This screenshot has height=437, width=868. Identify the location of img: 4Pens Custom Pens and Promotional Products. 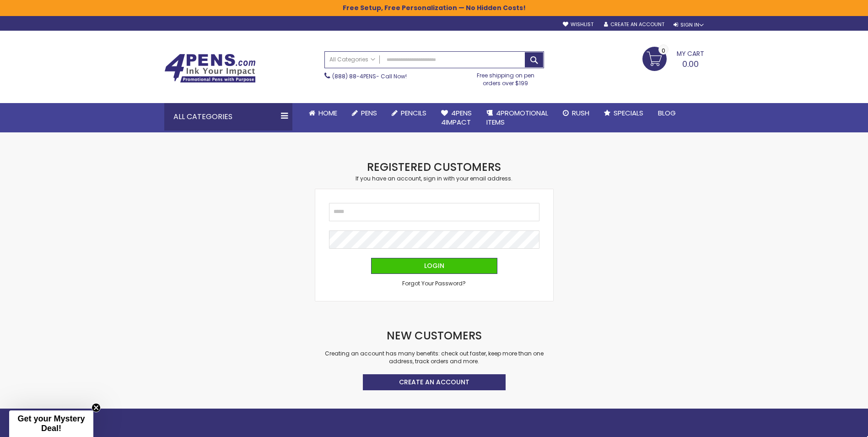
(210, 68).